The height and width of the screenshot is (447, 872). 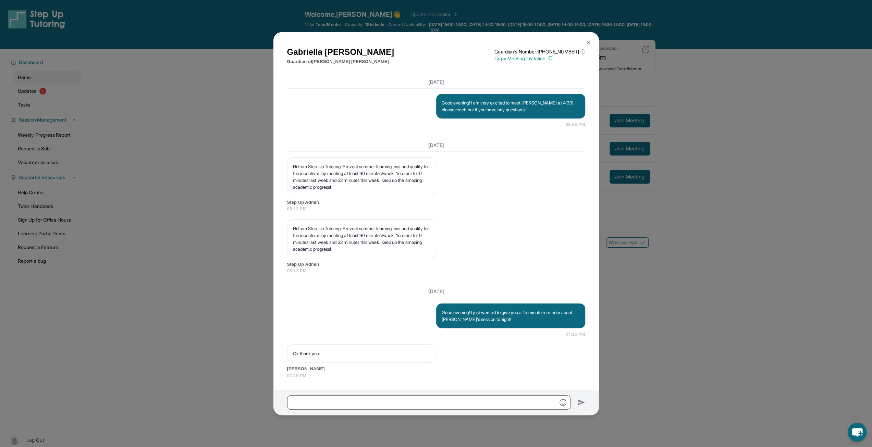 I want to click on span: ⓘ, so click(x=582, y=52).